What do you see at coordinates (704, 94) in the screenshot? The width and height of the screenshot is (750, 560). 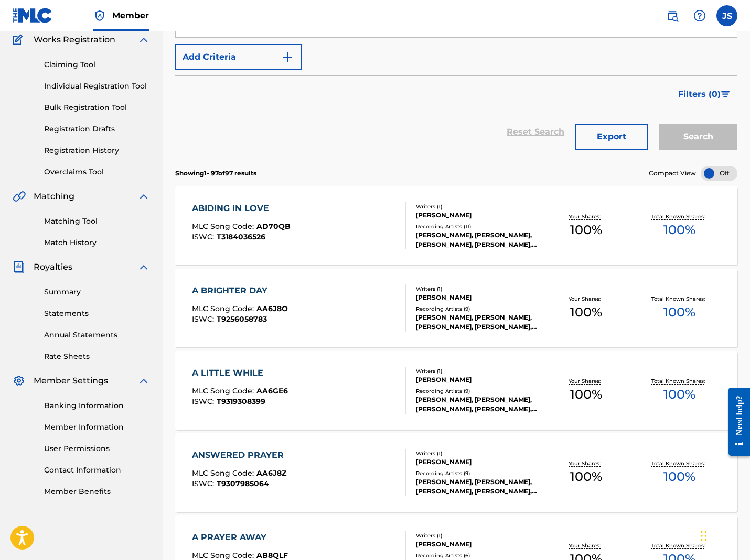 I see `button: Filters (0)` at bounding box center [704, 94].